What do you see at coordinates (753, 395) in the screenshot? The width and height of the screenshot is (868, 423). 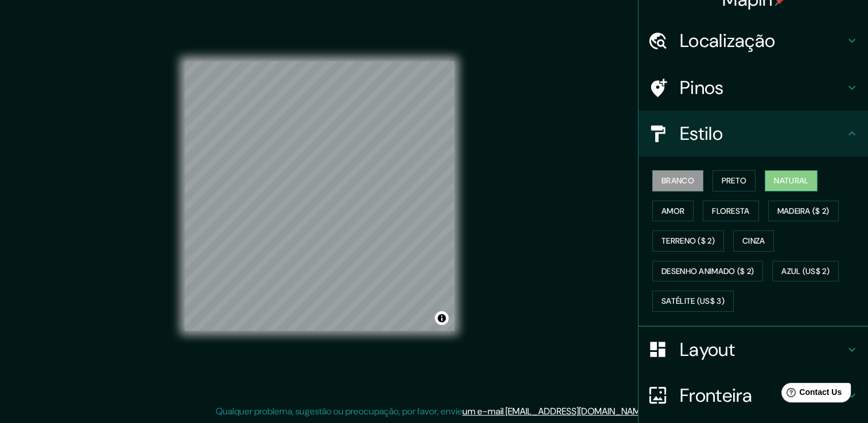 I see `div: Fronteira` at bounding box center [753, 395].